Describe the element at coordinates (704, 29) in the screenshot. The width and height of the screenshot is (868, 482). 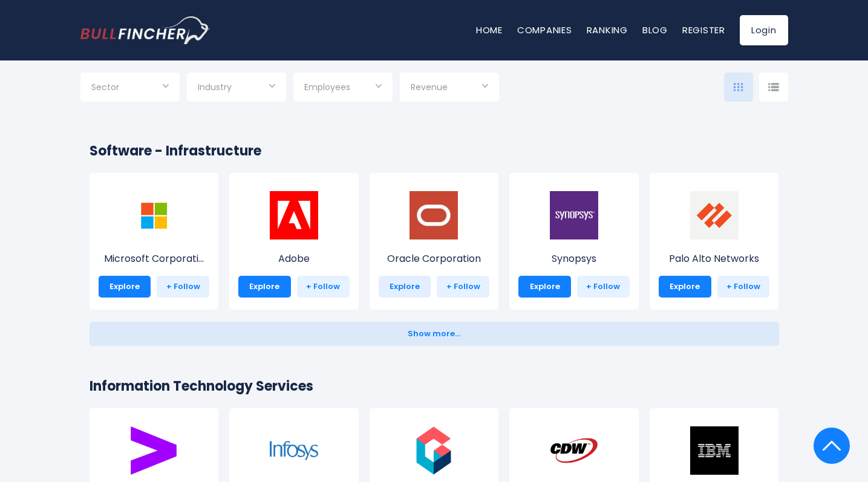
I see `a: Register` at that location.